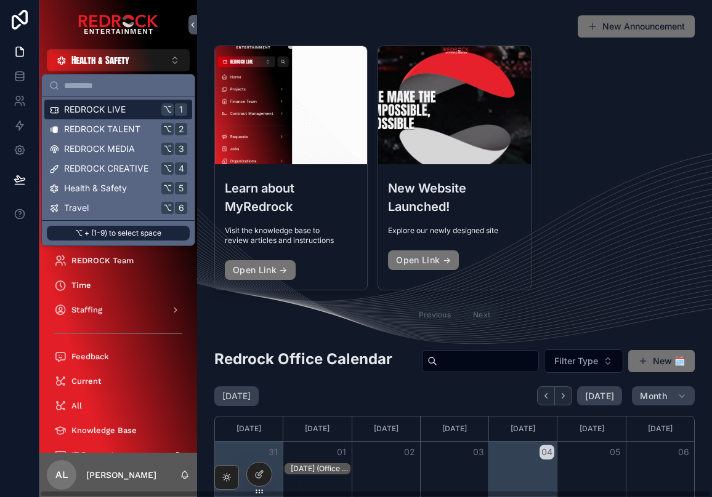  What do you see at coordinates (320, 469) in the screenshot?
I see `div: Labor Day (Office Closed)` at bounding box center [320, 469].